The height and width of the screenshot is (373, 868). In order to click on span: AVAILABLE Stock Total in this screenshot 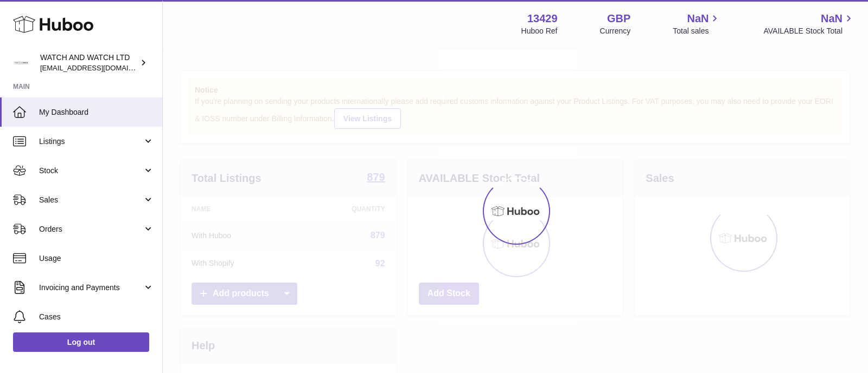, I will do `click(809, 31)`.